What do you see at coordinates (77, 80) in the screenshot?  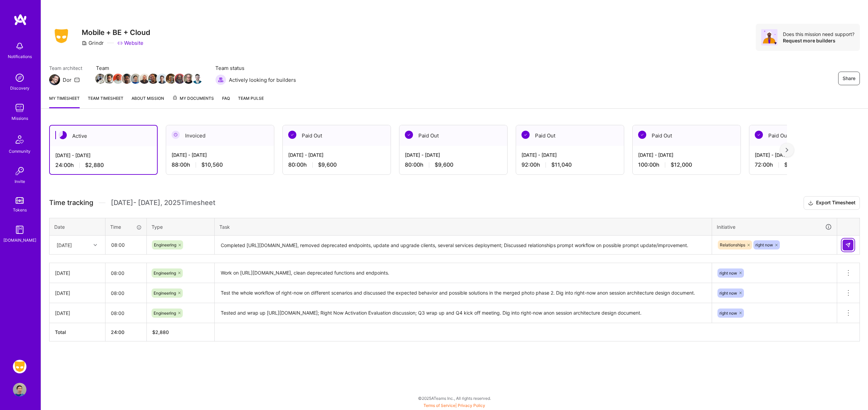 I see `i: icon Mail` at bounding box center [77, 80].